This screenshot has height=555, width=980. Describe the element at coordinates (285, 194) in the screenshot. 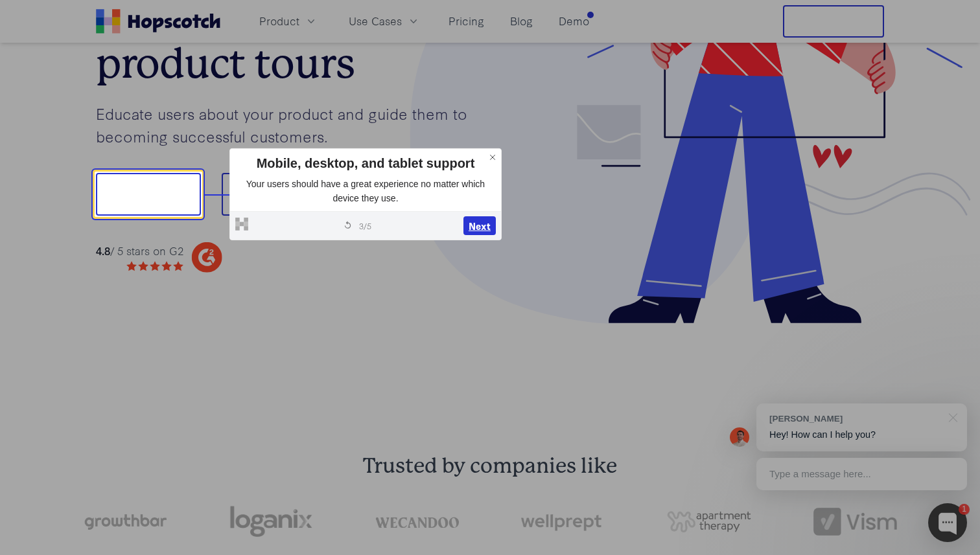

I see `a: Book a demo` at that location.